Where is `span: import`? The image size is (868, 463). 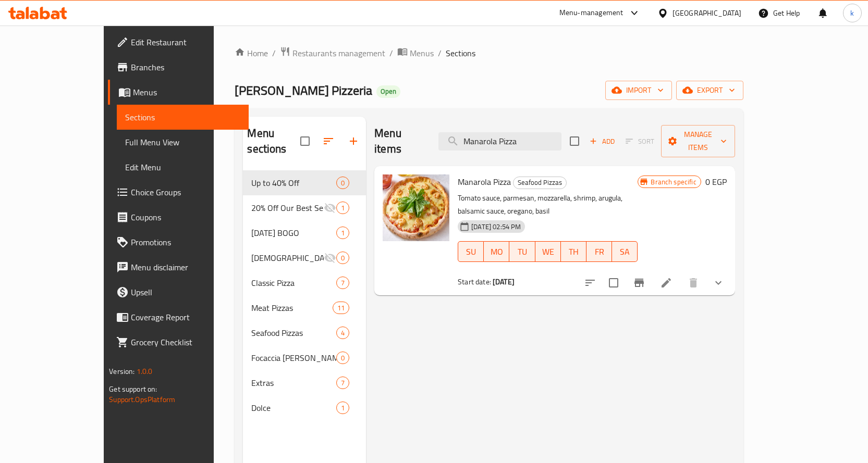 span: import is located at coordinates (639, 90).